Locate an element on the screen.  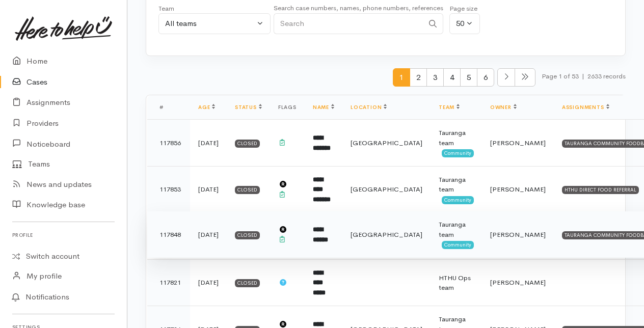
a: Name is located at coordinates (324, 107).